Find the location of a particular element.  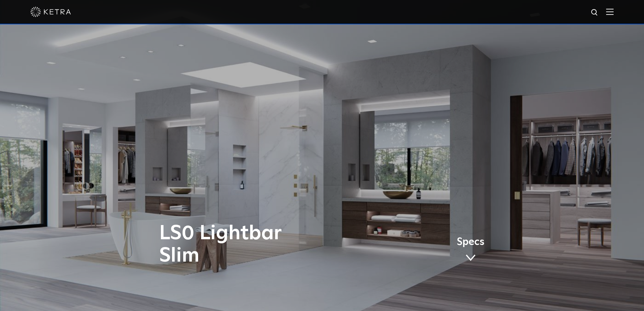

img: search icon is located at coordinates (594, 13).